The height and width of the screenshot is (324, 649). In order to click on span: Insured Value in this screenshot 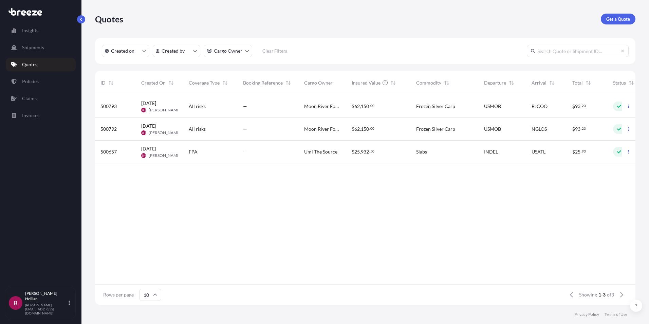, I will do `click(366, 83)`.